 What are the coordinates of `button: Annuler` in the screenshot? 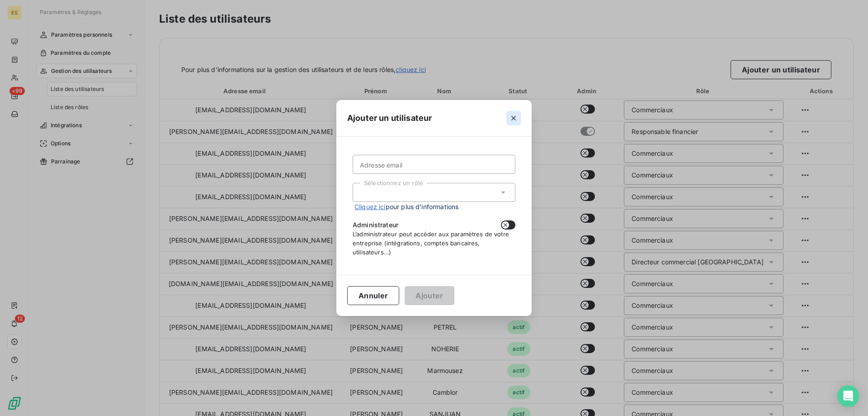 It's located at (373, 296).